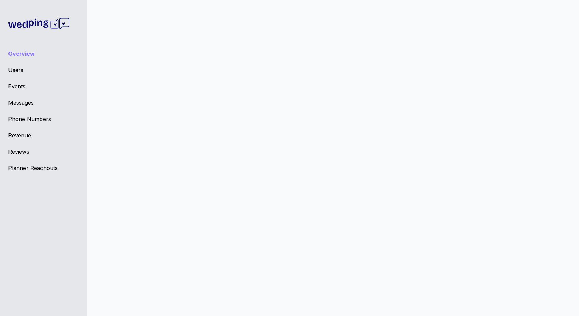 The width and height of the screenshot is (579, 316). I want to click on div: Events, so click(44, 86).